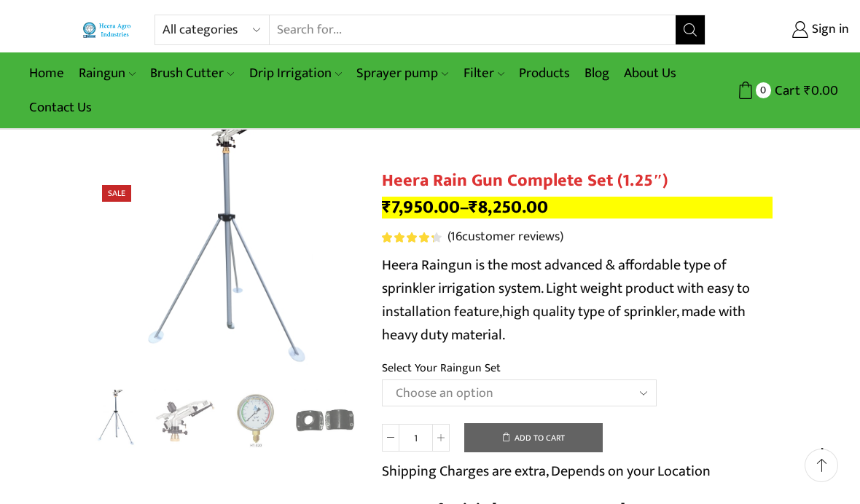 The image size is (860, 504). What do you see at coordinates (185, 419) in the screenshot?
I see `li: 2 / 5` at bounding box center [185, 419].